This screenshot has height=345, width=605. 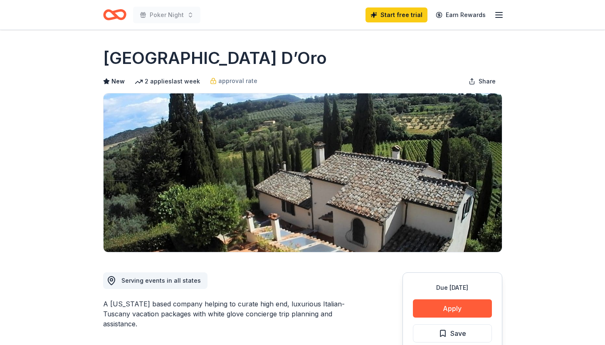 What do you see at coordinates (302, 173) in the screenshot?
I see `img: Image for Villa Sogni D’Oro` at bounding box center [302, 173].